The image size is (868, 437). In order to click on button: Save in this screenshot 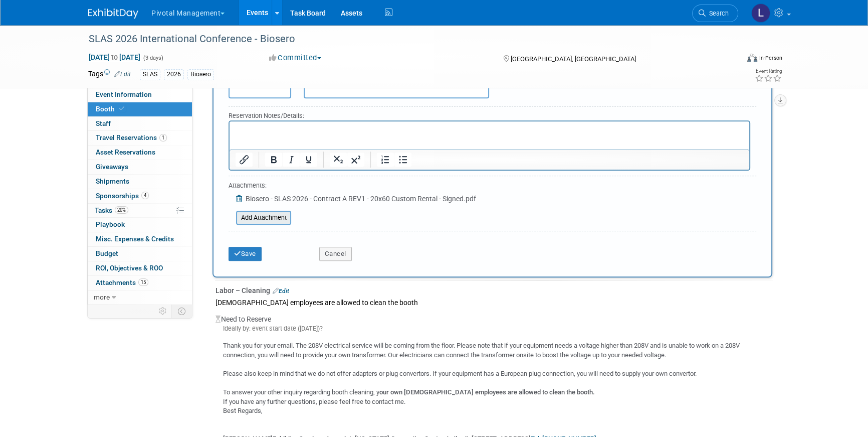, I will do `click(245, 254)`.